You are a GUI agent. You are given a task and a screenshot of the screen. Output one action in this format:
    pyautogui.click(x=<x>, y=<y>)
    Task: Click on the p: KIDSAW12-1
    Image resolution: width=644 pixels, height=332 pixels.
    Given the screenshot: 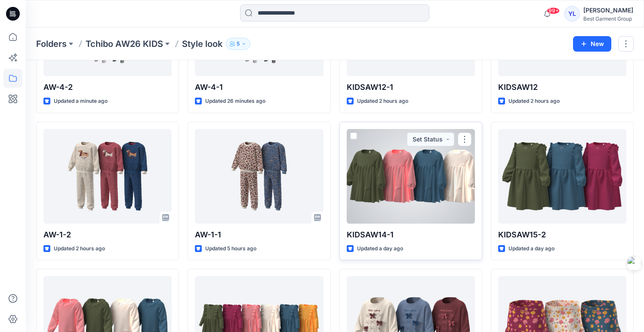 What is the action you would take?
    pyautogui.click(x=411, y=87)
    